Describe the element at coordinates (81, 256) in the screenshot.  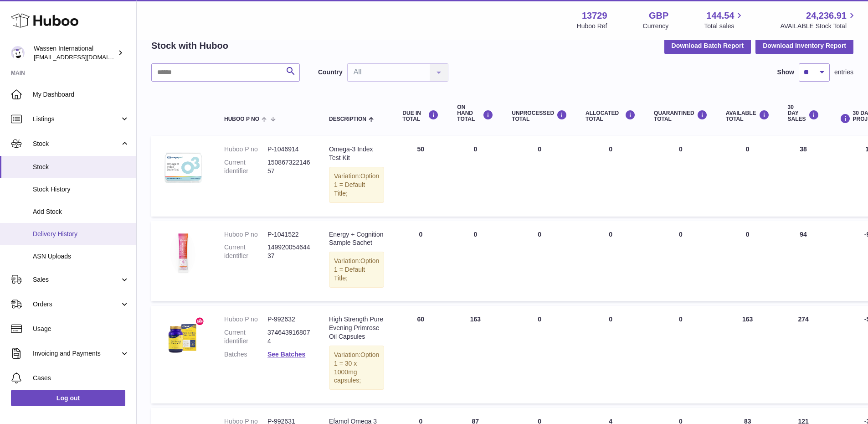
I see `span: ASN Uploads` at that location.